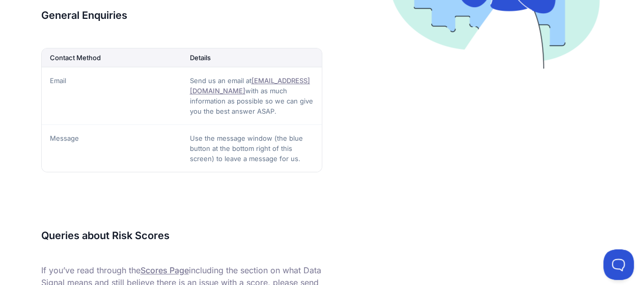 The image size is (644, 285). What do you see at coordinates (252, 57) in the screenshot?
I see `th: Details` at bounding box center [252, 57].